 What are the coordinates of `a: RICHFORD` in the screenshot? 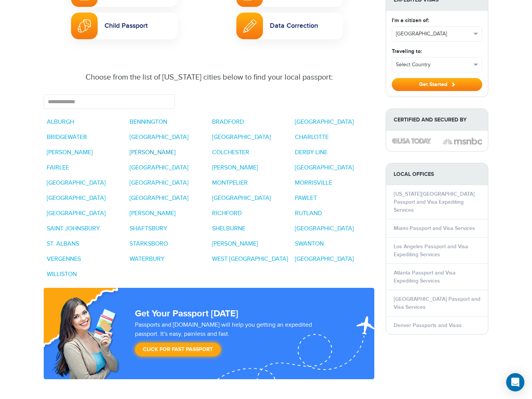 It's located at (227, 213).